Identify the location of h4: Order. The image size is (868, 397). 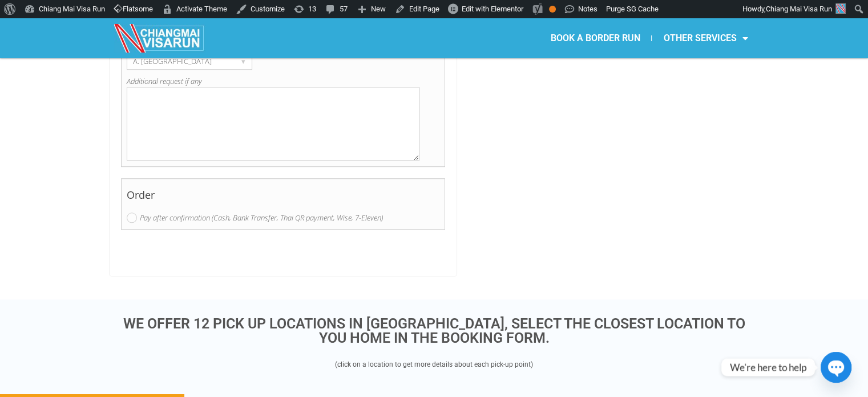
(283, 197).